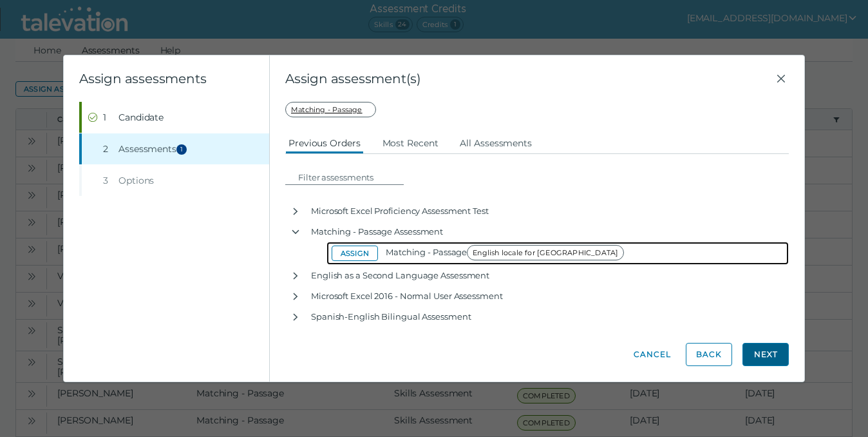 The width and height of the screenshot is (868, 437). What do you see at coordinates (175, 148) in the screenshot?
I see `button: 2Assessments1` at bounding box center [175, 148].